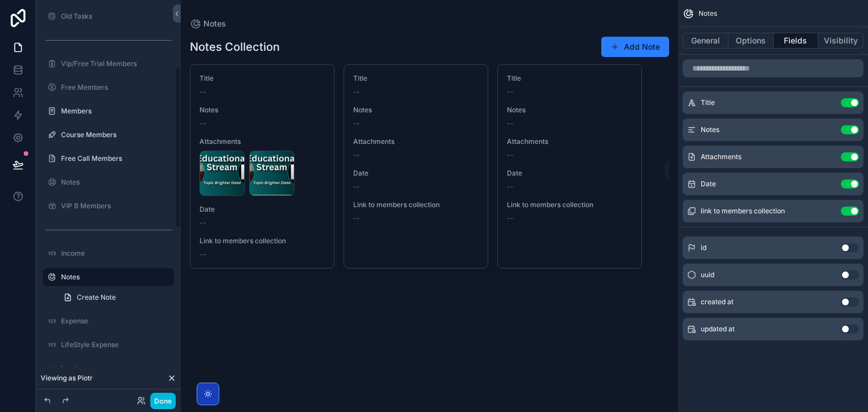 This screenshot has width=868, height=412. Describe the element at coordinates (751, 40) in the screenshot. I see `button: Options` at that location.